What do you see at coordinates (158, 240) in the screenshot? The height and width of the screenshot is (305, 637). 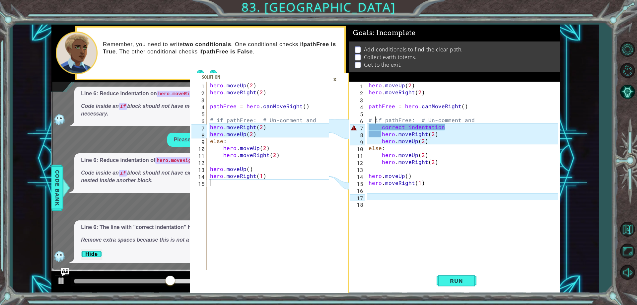 I see `em: Remove extra spaces because this is not a valid line of code.` at bounding box center [158, 240].